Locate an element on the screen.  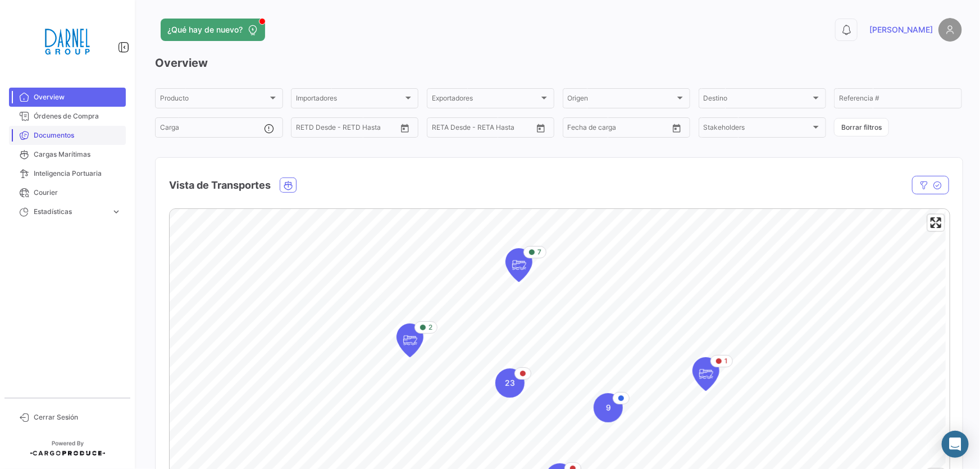
button: ¿Qué hay de nuevo? is located at coordinates (213, 30).